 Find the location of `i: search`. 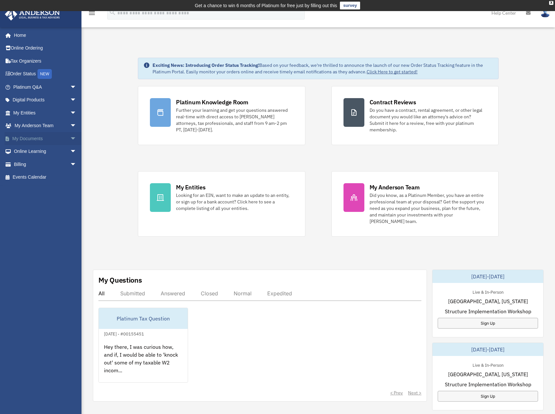

i: search is located at coordinates (112, 12).